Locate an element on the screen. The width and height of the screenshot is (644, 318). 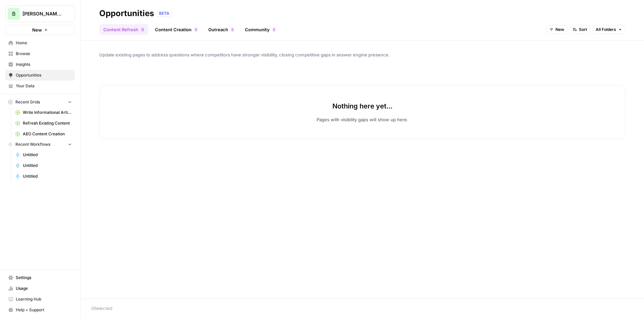
span: Your Data is located at coordinates (44, 86).